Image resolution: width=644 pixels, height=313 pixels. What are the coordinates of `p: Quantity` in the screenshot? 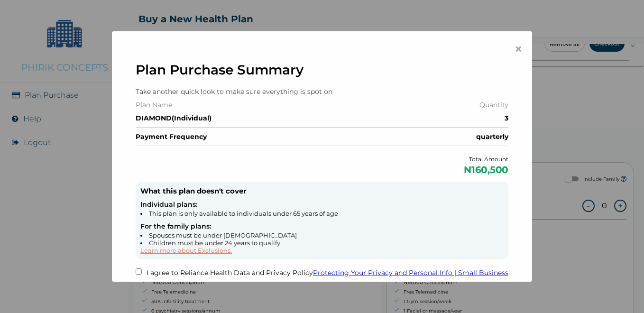 It's located at (494, 105).